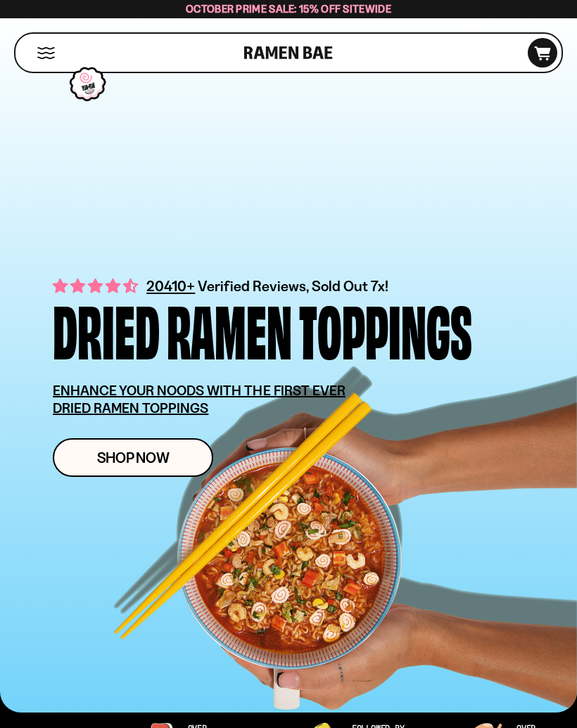  Describe the element at coordinates (106, 329) in the screenshot. I see `div: Dried` at that location.